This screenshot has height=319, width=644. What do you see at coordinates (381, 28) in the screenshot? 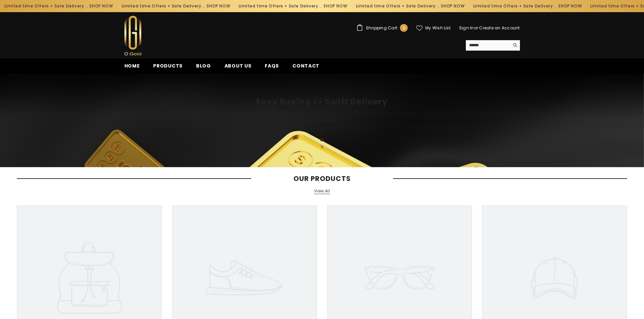
I see `span: Shopping Cart` at bounding box center [381, 28].